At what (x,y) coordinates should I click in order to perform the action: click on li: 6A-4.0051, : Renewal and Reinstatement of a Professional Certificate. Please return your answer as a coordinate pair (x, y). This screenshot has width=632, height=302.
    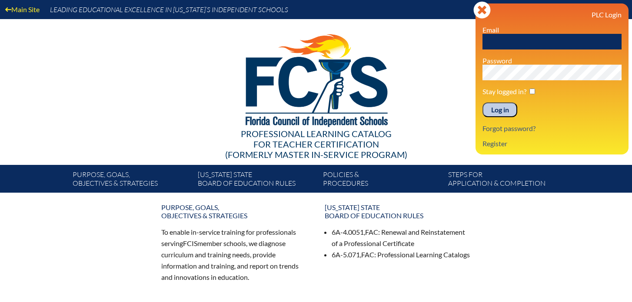
    Looking at the image, I should click on (401, 238).